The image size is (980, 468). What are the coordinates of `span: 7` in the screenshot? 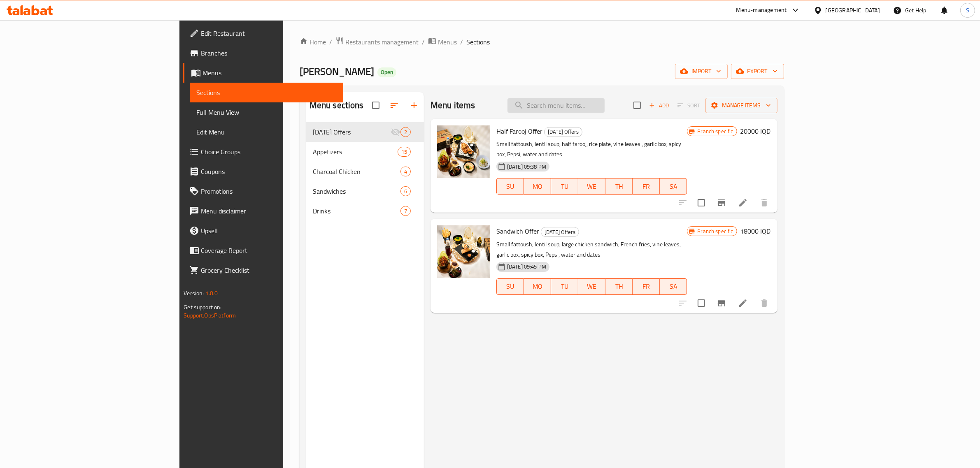 It's located at (405, 212).